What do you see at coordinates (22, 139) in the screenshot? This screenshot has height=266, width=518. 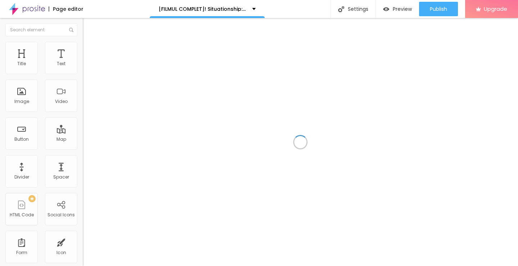 I see `div: Button` at bounding box center [22, 139].